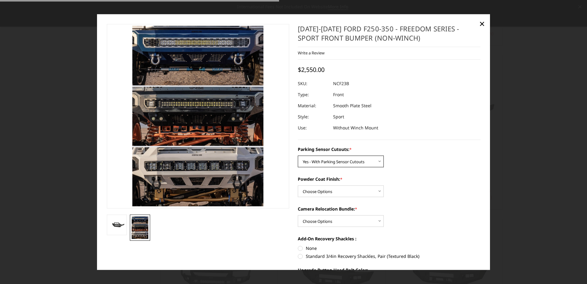 The width and height of the screenshot is (587, 284). Describe the element at coordinates (313, 84) in the screenshot. I see `dt: SKU:` at that location.